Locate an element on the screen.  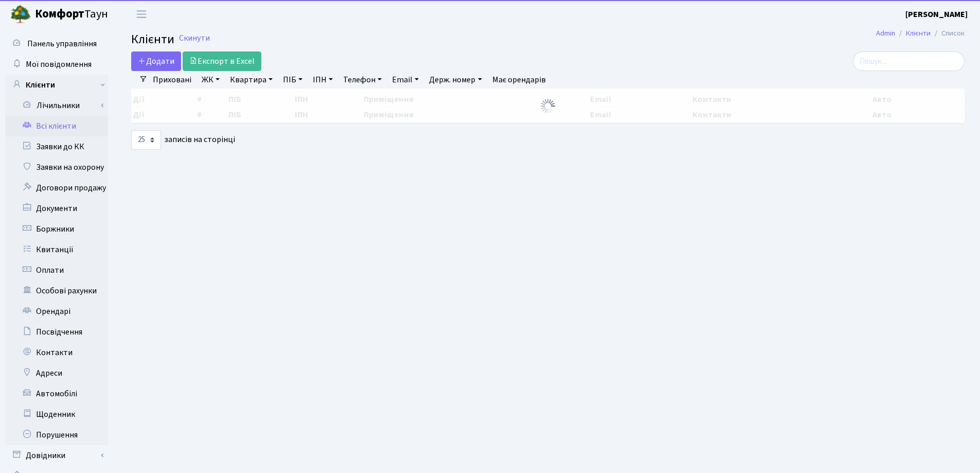
a: Панель управління is located at coordinates (57, 44).